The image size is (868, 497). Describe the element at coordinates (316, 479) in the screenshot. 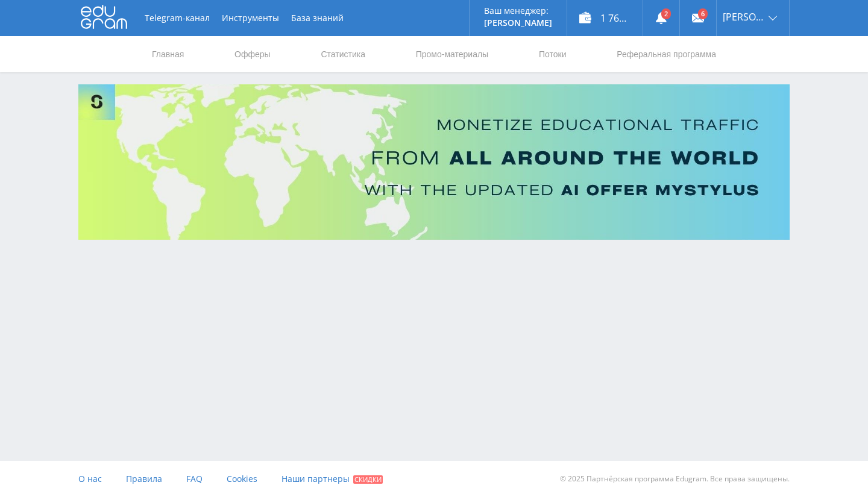

I see `span: Наши партнеры` at that location.